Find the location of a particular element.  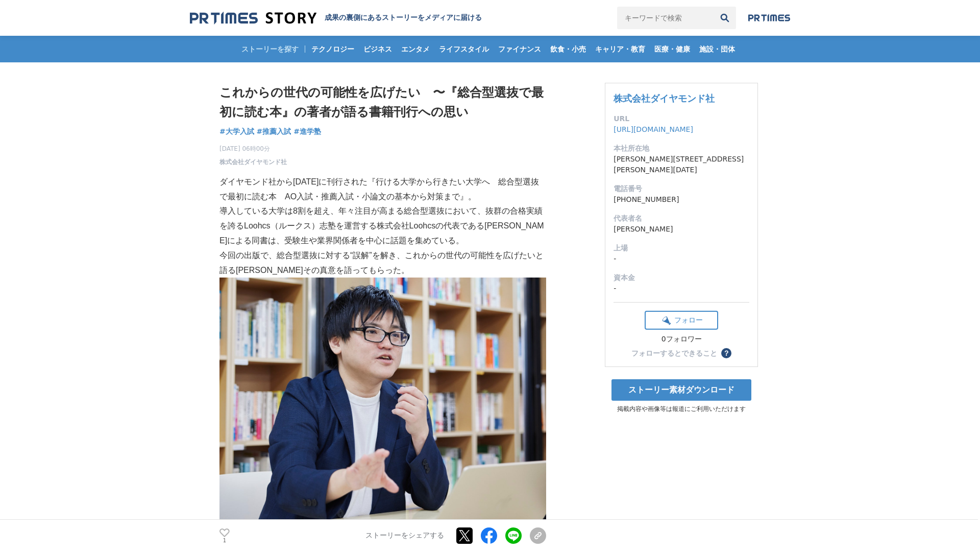

a: #進学塾 is located at coordinates (307, 131).